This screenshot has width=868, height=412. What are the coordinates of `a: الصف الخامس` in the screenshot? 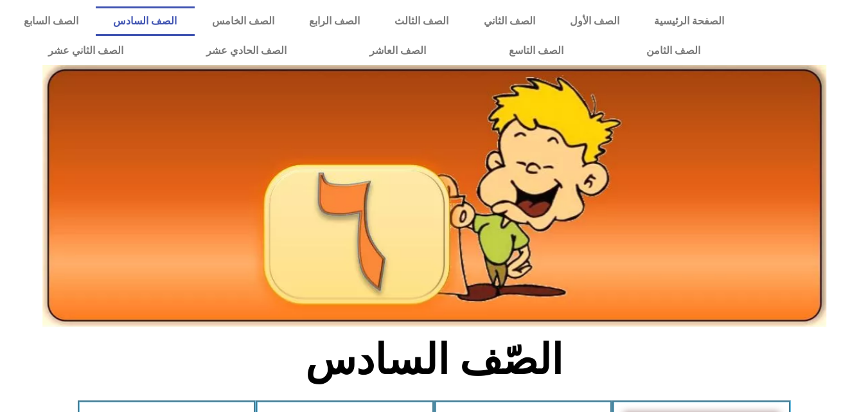 It's located at (243, 21).